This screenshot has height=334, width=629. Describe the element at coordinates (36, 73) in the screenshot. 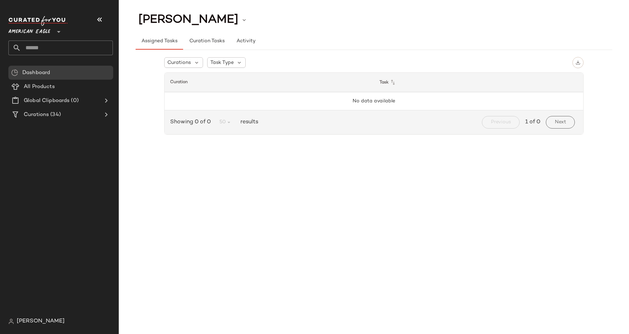

I see `span: Dashboard` at that location.